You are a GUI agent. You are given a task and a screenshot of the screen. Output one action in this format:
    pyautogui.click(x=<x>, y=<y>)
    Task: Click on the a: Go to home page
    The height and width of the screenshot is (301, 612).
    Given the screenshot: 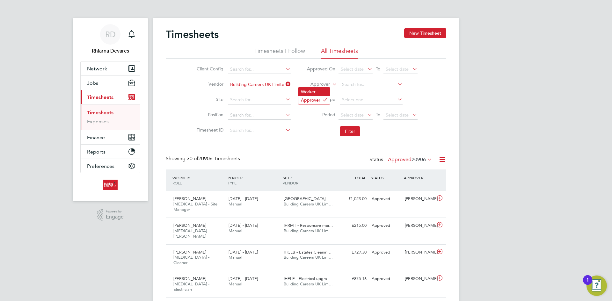 What is the action you would take?
    pyautogui.click(x=110, y=185)
    